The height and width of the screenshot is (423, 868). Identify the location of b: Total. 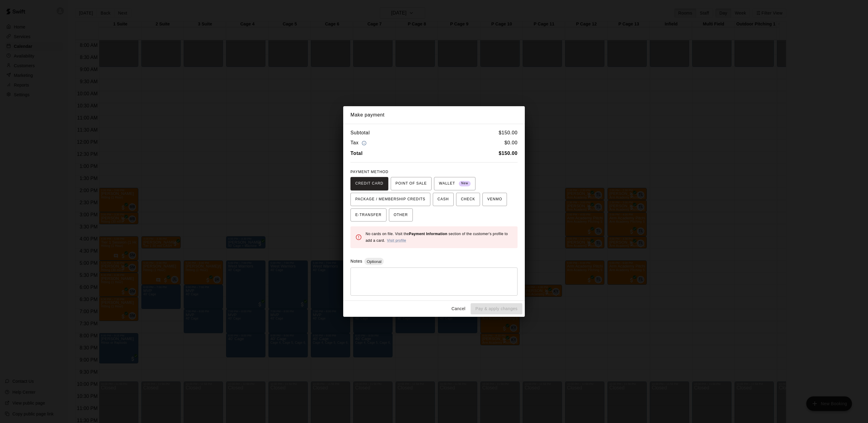
(356, 153).